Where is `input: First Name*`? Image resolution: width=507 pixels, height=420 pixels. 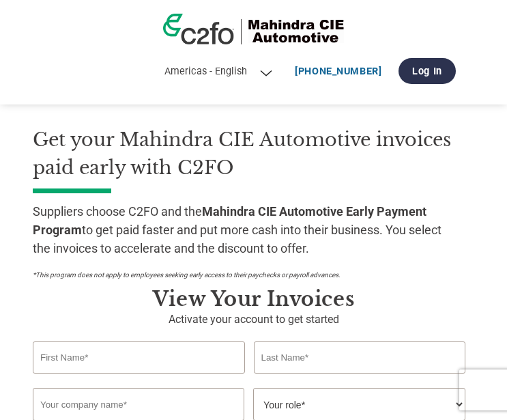 input: First Name* is located at coordinates (138, 357).